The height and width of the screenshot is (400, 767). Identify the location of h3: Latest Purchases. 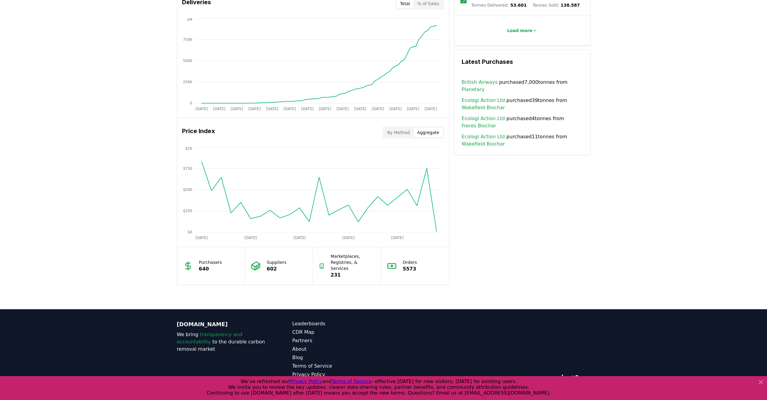
(522, 62).